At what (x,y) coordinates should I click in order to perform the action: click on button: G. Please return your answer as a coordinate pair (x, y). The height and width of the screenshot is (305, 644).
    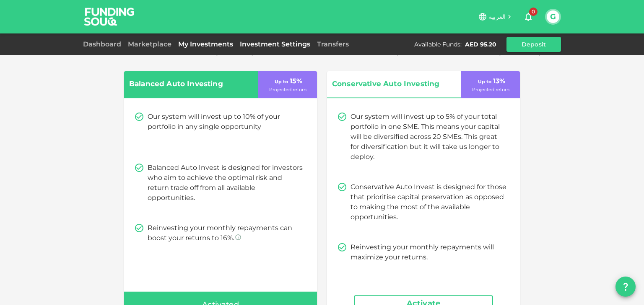
    Looking at the image, I should click on (553, 16).